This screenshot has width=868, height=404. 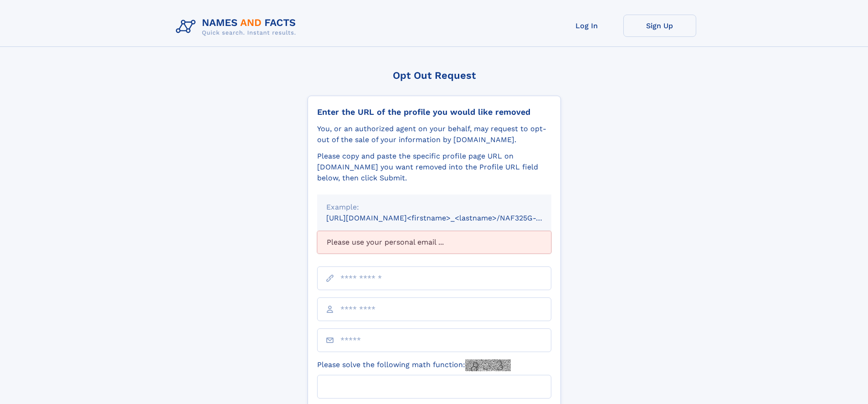 I want to click on a: Sign Up, so click(x=660, y=25).